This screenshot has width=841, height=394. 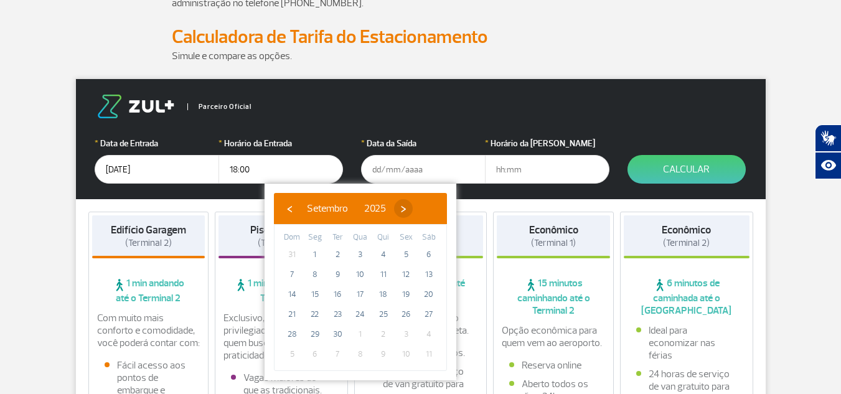 I want to click on label: Data de Entrada, so click(x=157, y=143).